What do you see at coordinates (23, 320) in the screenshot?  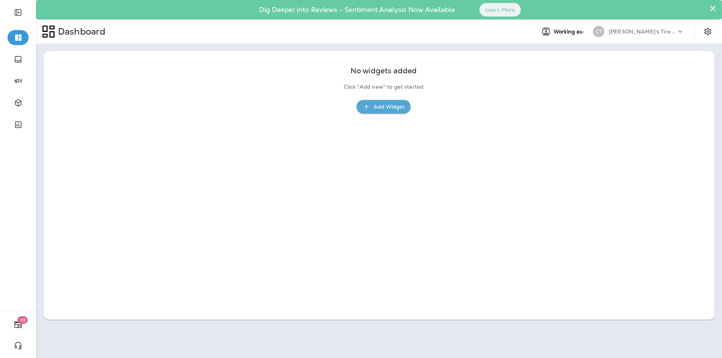 I see `span: 19` at bounding box center [23, 320].